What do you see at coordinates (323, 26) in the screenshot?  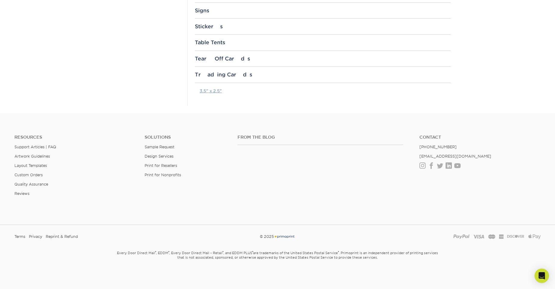 I see `div: Stickers` at bounding box center [323, 26].